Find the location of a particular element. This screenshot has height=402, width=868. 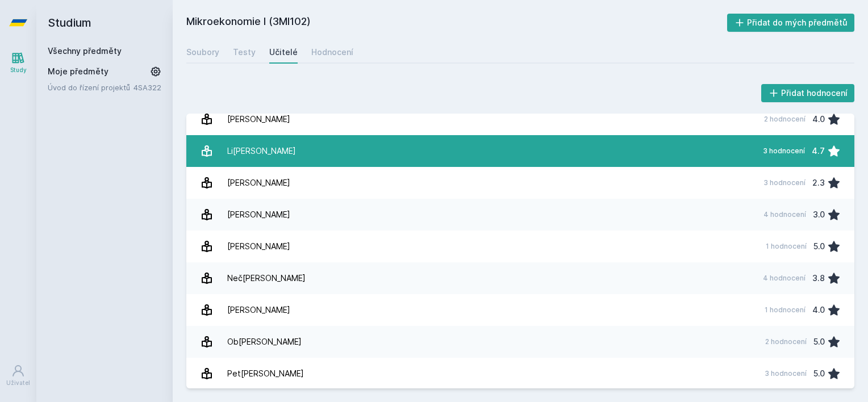

a: Všechny předměty is located at coordinates (85, 51).